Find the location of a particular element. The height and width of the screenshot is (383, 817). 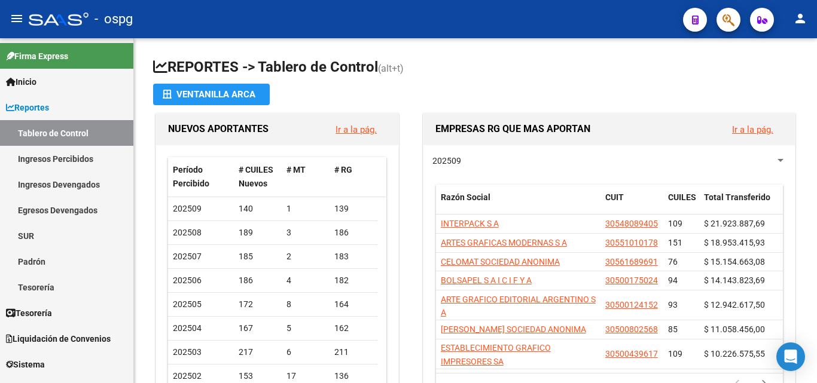

div: 8 is located at coordinates (306, 305).